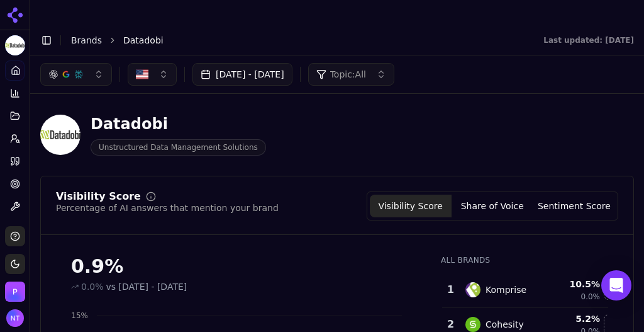  I want to click on nav: breadcrumb, so click(294, 41).